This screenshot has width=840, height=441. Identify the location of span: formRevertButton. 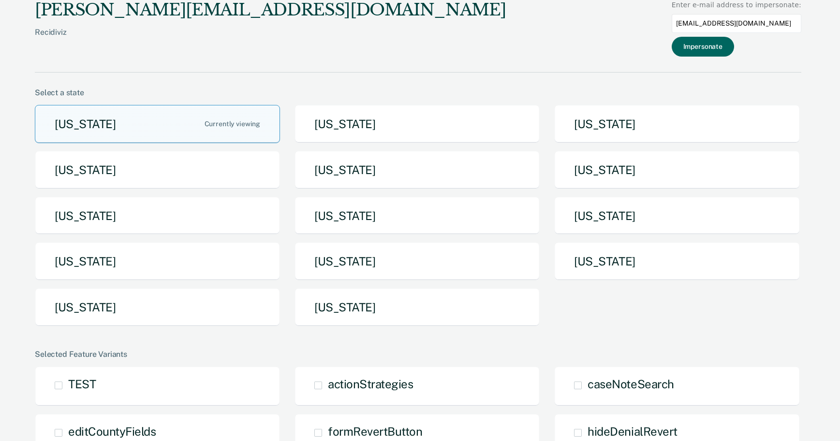
(375, 432).